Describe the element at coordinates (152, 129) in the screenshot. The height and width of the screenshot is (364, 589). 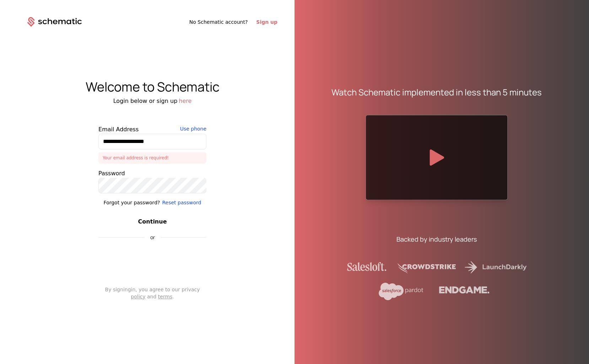
I see `label: Email Address` at that location.